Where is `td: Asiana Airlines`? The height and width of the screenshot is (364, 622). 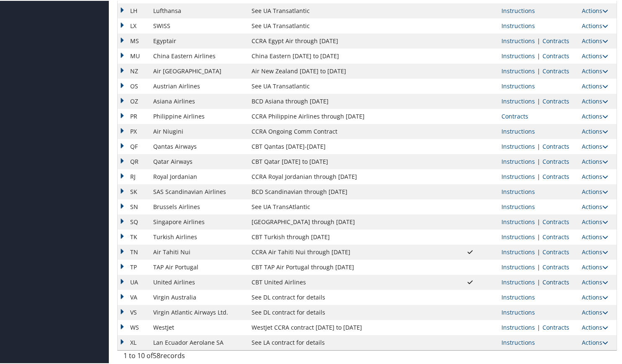 td: Asiana Airlines is located at coordinates (198, 100).